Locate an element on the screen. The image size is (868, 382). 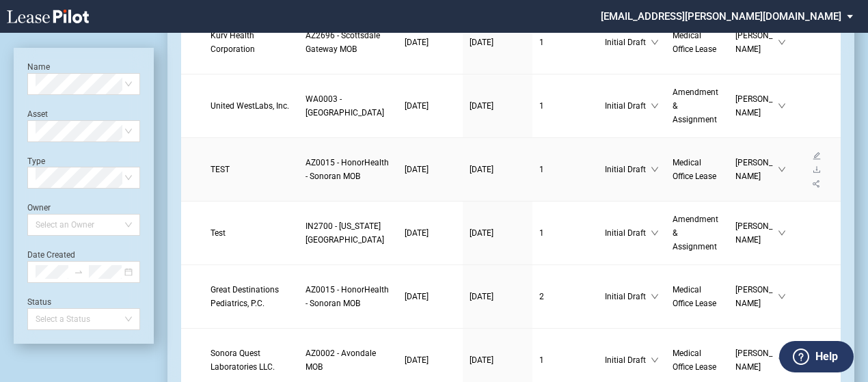
a: Kurv Health Corporation is located at coordinates (251, 43).